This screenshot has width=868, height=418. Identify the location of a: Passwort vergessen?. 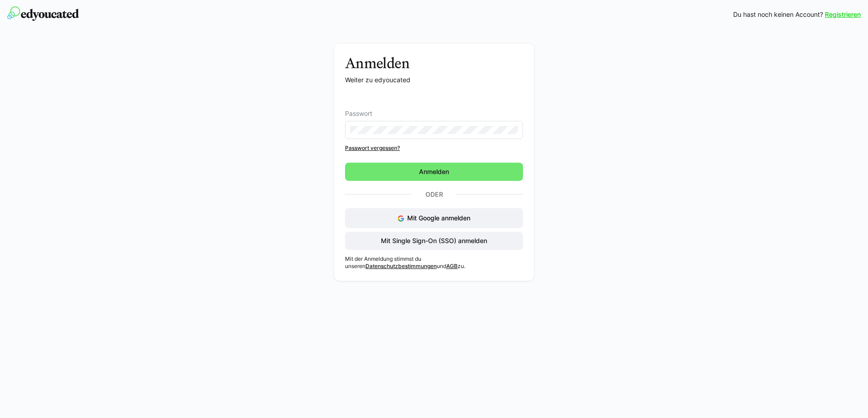
(434, 148).